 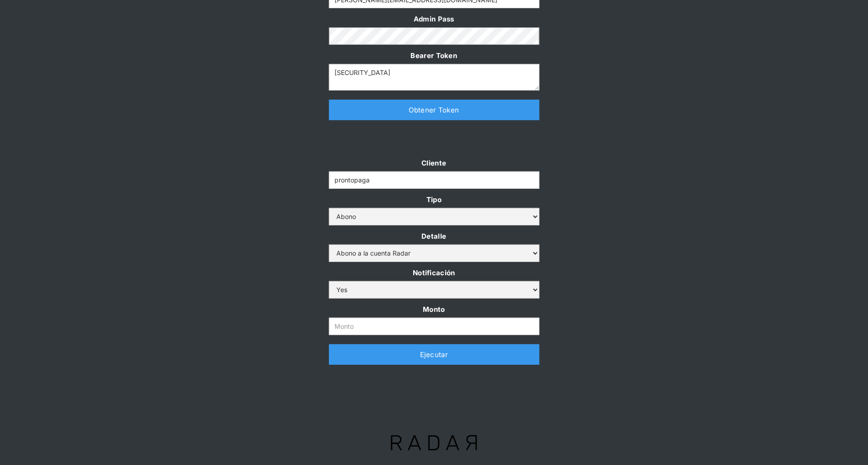 What do you see at coordinates (434, 237) in the screenshot?
I see `label: Detalle` at bounding box center [434, 237].